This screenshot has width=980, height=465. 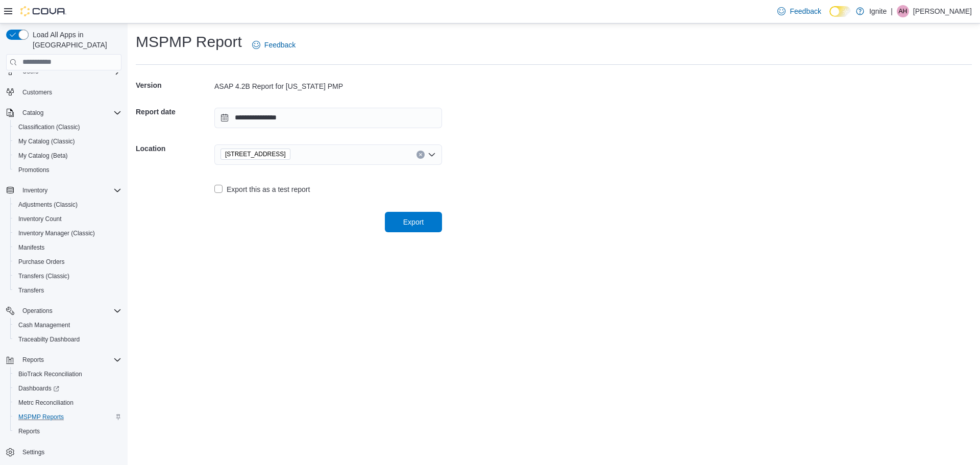 I want to click on input: Accessible screen reader label, so click(x=295, y=155).